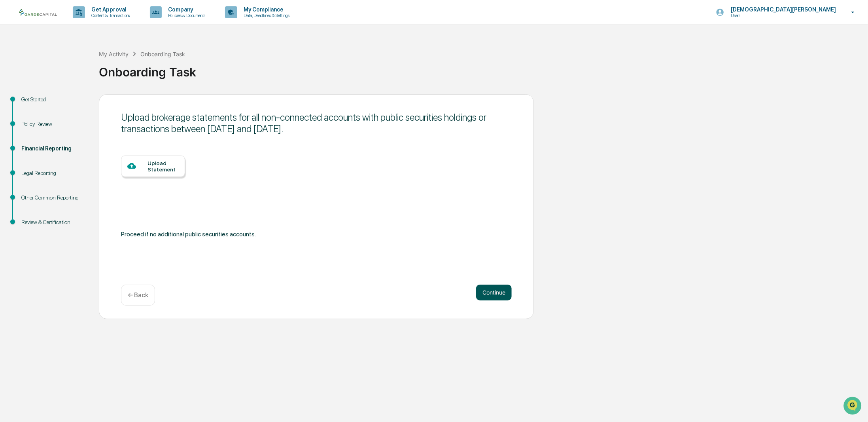 The image size is (868, 422). Describe the element at coordinates (494, 292) in the screenshot. I see `button: Continue` at that location.